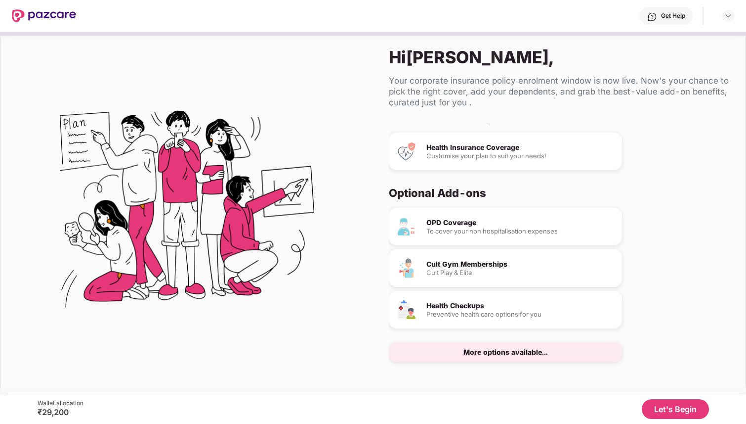 Image resolution: width=746 pixels, height=424 pixels. I want to click on div: Get Help, so click(673, 16).